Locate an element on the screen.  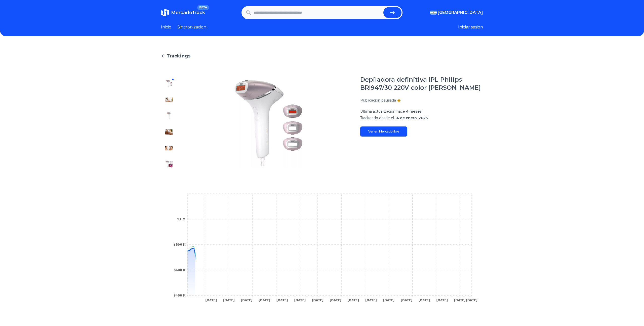
p: Publicacion pausada is located at coordinates (378, 100).